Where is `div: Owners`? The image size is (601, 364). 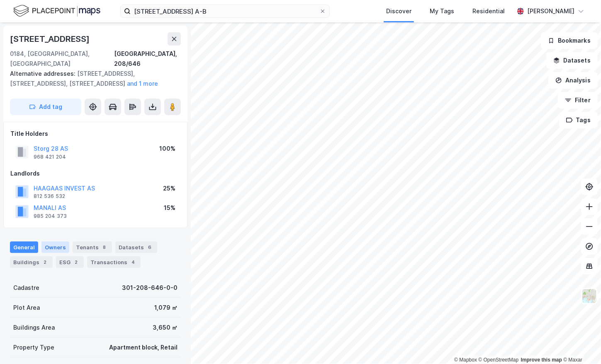
div: Owners is located at coordinates (55, 247).